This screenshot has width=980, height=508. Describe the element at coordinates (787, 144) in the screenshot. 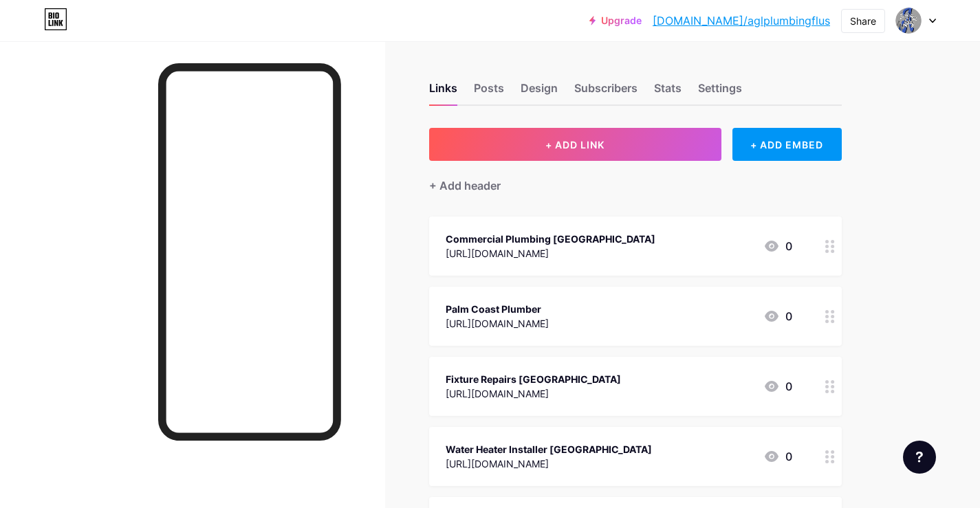

I see `div: + ADD EMBED` at that location.